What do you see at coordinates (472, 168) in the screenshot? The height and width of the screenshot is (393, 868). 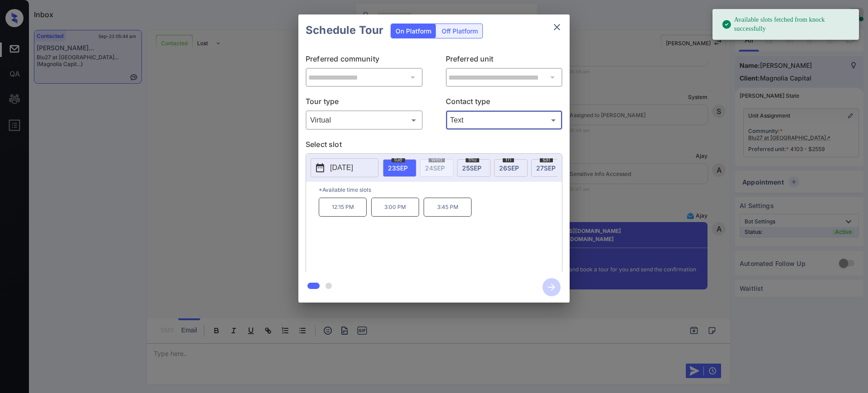 I see `span: 25 SEP` at bounding box center [472, 168].